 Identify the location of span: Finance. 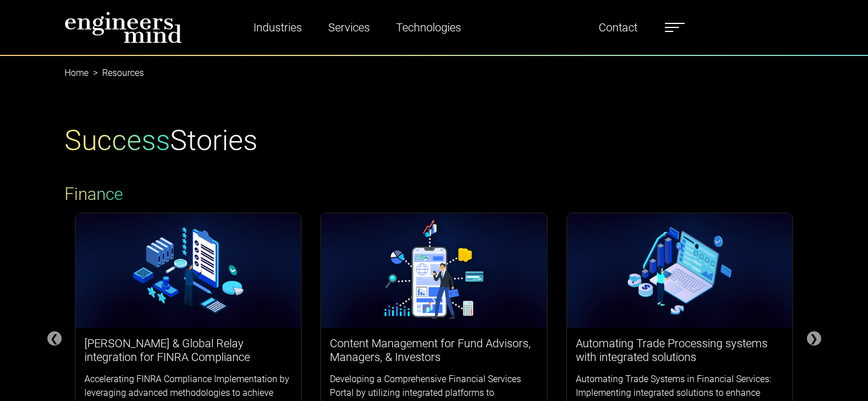
(94, 194).